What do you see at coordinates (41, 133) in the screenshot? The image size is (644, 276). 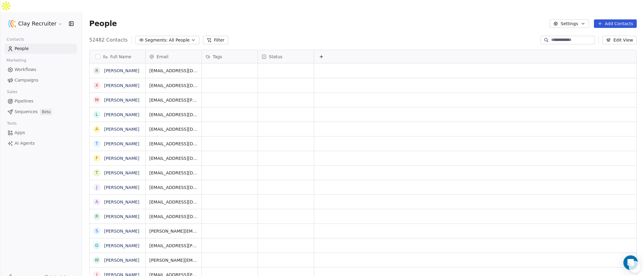 I see `a: Apps` at bounding box center [41, 133].